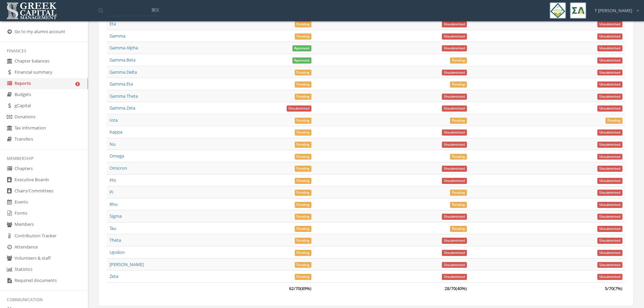 This screenshot has width=644, height=308. I want to click on a: Upsilon, so click(117, 252).